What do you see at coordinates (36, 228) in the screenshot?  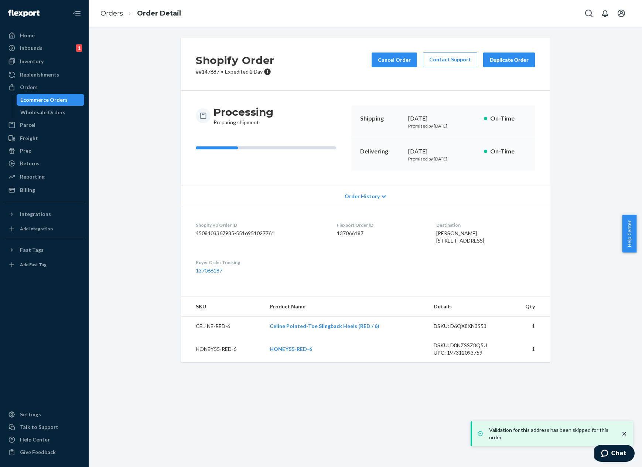 I see `div: Add Integration` at bounding box center [36, 228].